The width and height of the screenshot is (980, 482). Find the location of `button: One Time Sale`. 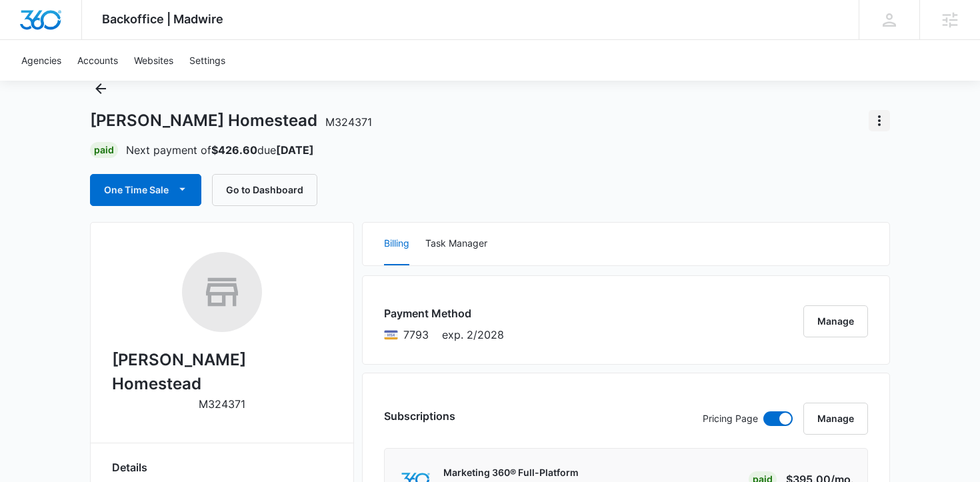

button: One Time Sale is located at coordinates (145, 190).